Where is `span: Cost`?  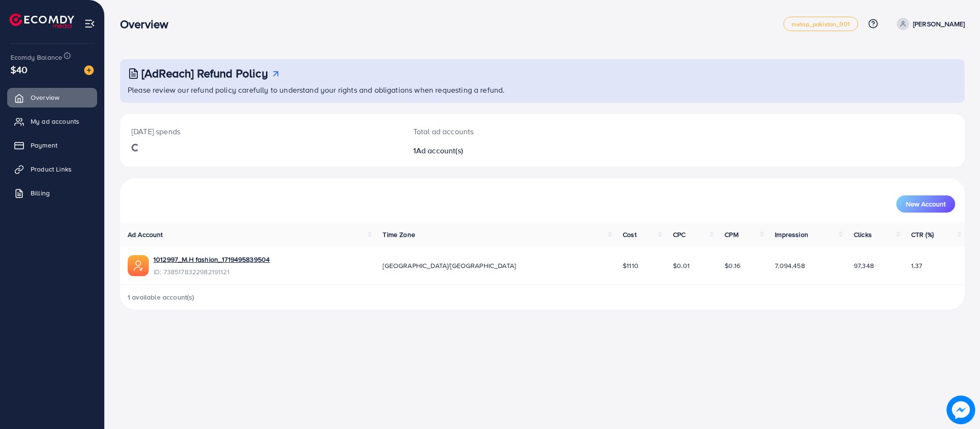
span: Cost is located at coordinates (630, 234).